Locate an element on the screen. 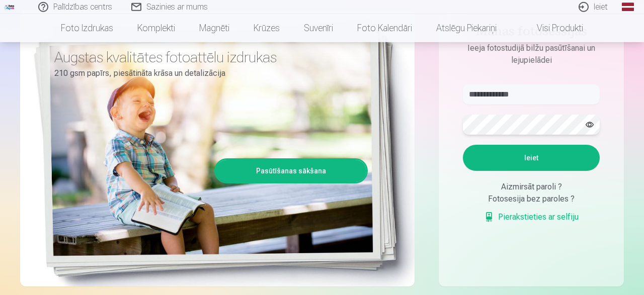  p: Ieeja fotostudijā bilžu pasūtīšanai un lejupielādei is located at coordinates (531, 55).